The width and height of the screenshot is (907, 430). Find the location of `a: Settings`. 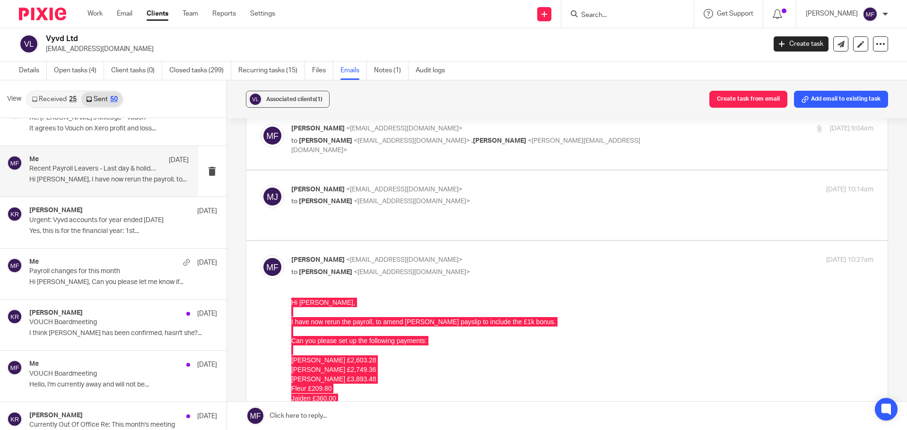

a: Settings is located at coordinates (262, 14).